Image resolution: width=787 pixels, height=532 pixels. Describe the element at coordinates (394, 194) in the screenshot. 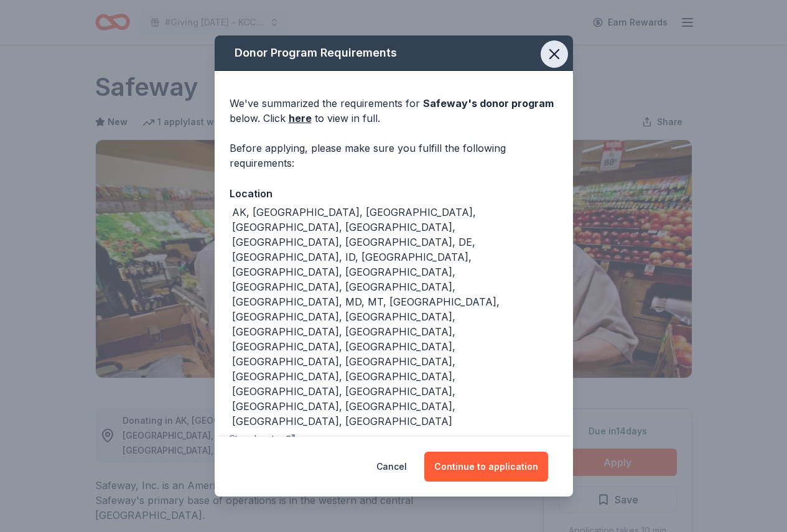

I see `div: Location` at that location.